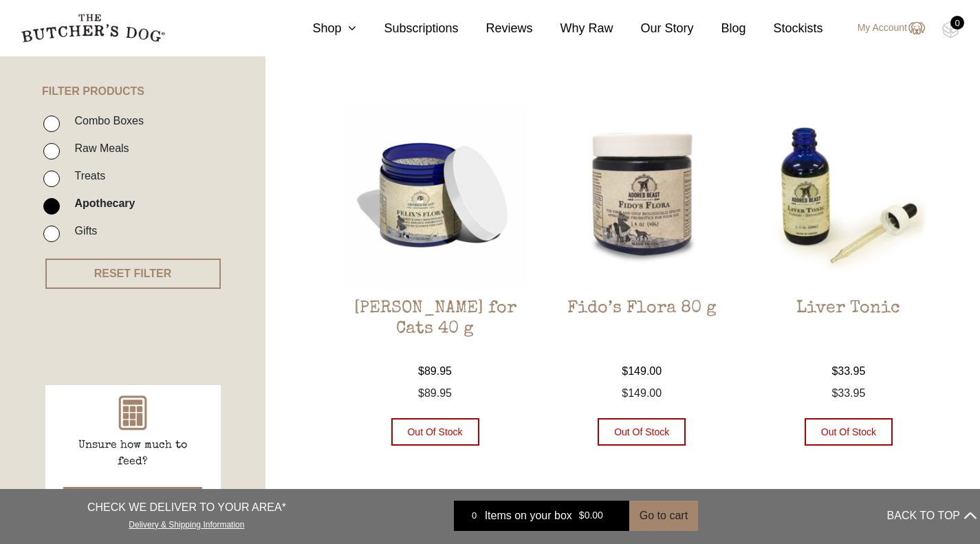 The width and height of the screenshot is (980, 544). I want to click on a: Blog, so click(720, 29).